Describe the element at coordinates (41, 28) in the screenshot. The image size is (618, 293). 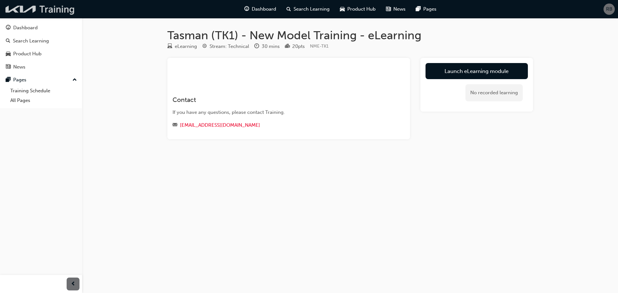
I see `a: Dashboard` at that location.